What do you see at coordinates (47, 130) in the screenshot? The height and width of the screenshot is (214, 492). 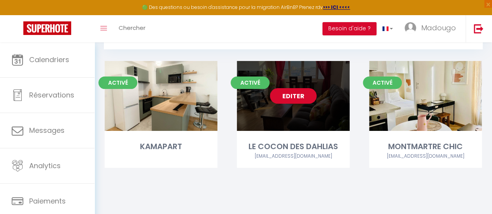 I see `span: Messages` at bounding box center [47, 130].